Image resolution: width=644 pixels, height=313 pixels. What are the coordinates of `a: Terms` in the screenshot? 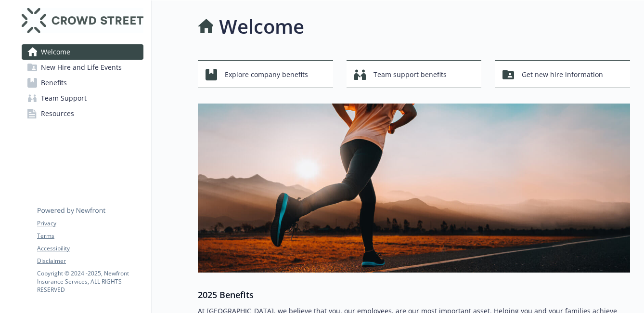 It's located at (90, 235).